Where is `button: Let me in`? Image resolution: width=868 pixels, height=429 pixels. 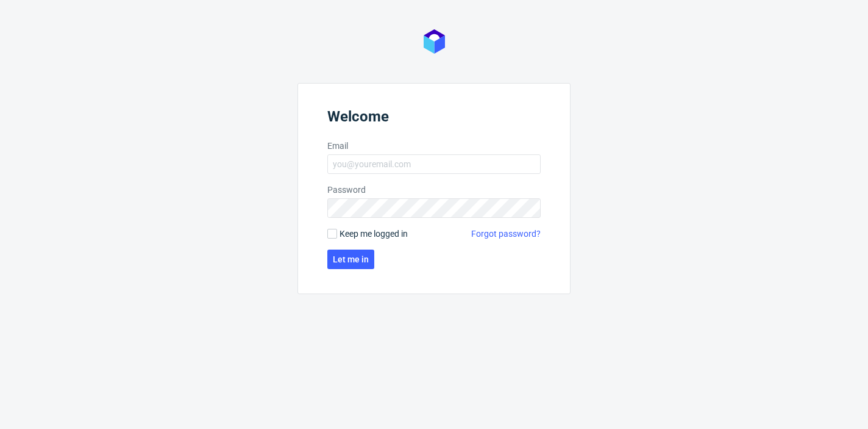 button: Let me in is located at coordinates (351, 259).